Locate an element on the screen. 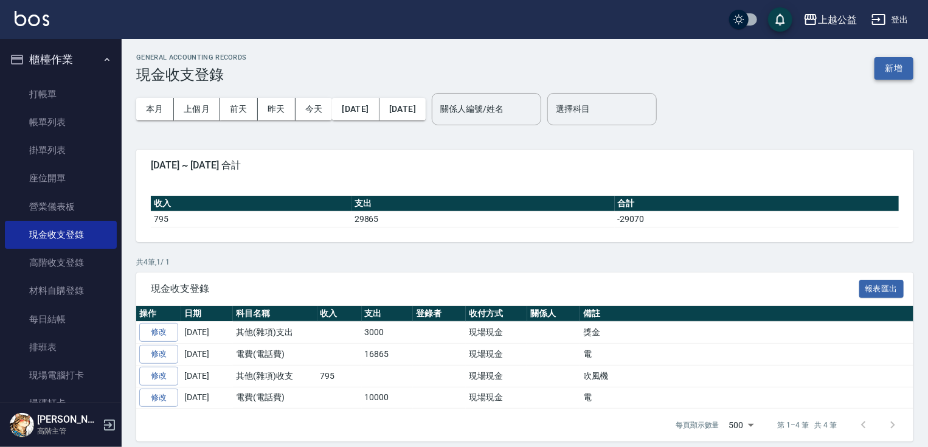 The height and width of the screenshot is (447, 928). button: 新增 is located at coordinates (894, 68).